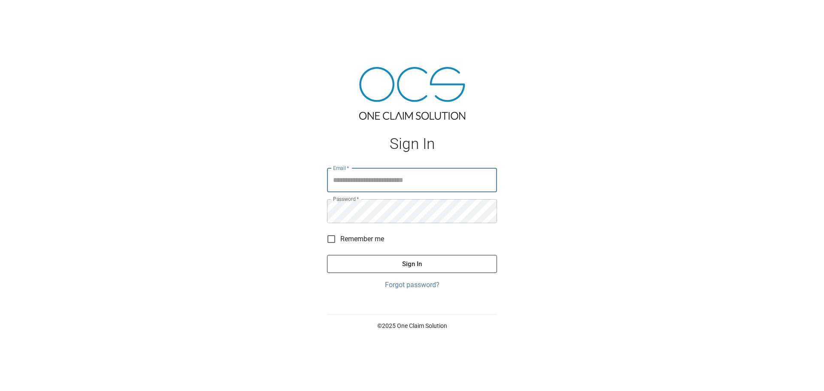 This screenshot has width=824, height=391. Describe the element at coordinates (412, 264) in the screenshot. I see `button: Sign In` at that location.